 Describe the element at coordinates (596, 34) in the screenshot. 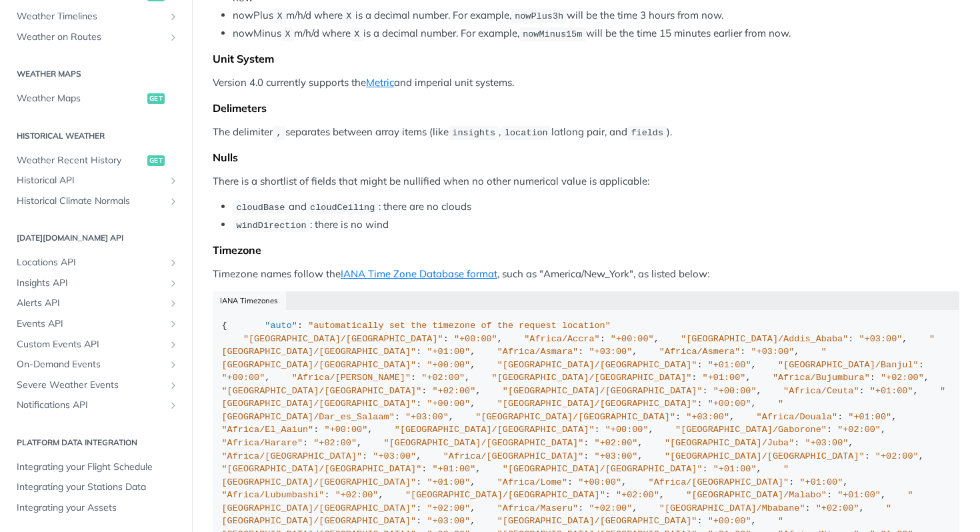

I see `li: nowMinus m/h/d where is a decimal number. For example, will be the time 15 minutes earlier from now.` at that location.